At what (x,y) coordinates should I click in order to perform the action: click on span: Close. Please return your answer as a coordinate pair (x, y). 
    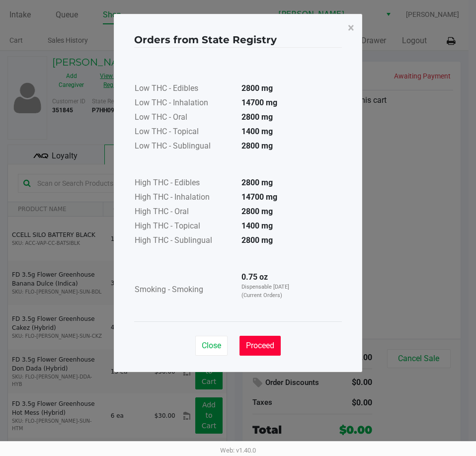
    Looking at the image, I should click on (211, 345).